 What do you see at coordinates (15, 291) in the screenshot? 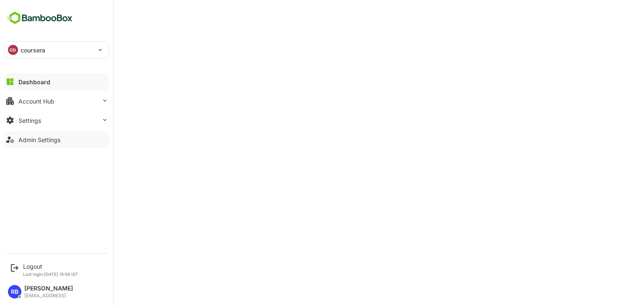
I see `div: RB` at bounding box center [15, 291].